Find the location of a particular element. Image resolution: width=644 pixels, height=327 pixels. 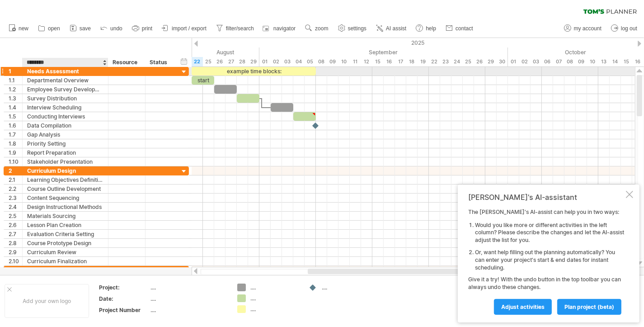

div: 1.8 is located at coordinates (16, 143).